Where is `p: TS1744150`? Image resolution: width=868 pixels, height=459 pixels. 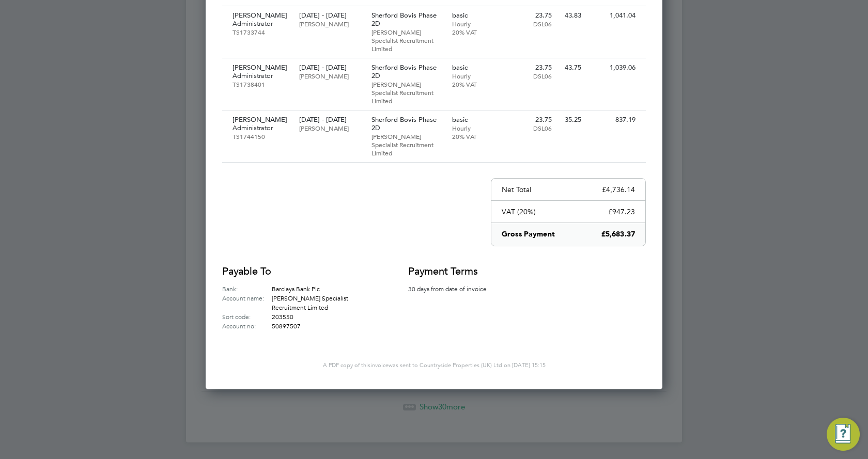
p: TS1744150 is located at coordinates (261, 136).